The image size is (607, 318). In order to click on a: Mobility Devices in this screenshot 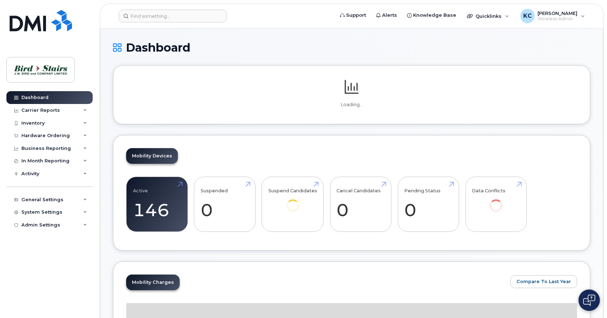, I will do `click(152, 156)`.